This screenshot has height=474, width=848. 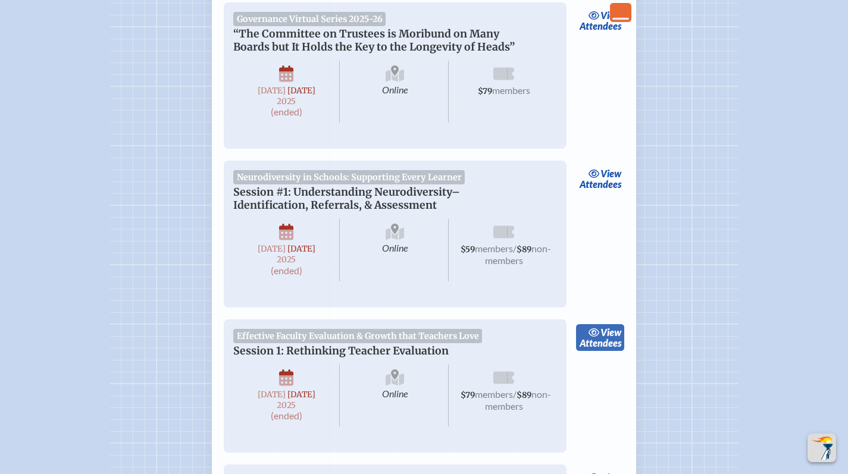 What do you see at coordinates (822, 448) in the screenshot?
I see `img: To the top` at bounding box center [822, 448].